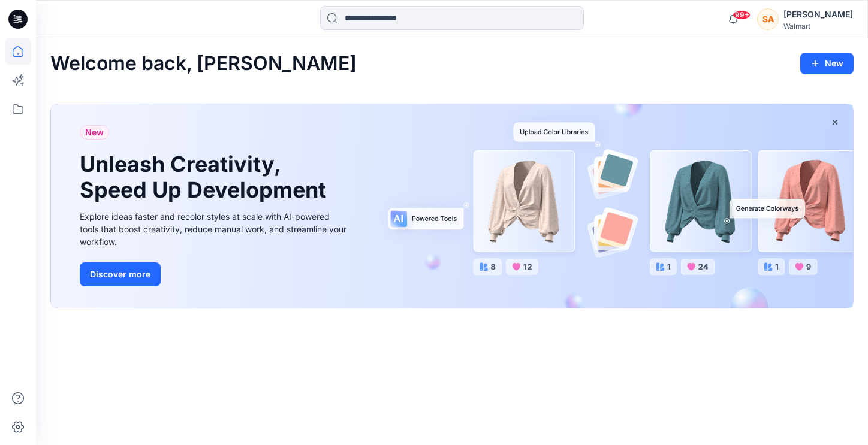 Image resolution: width=868 pixels, height=445 pixels. Describe the element at coordinates (215, 274) in the screenshot. I see `a: Discover more` at that location.